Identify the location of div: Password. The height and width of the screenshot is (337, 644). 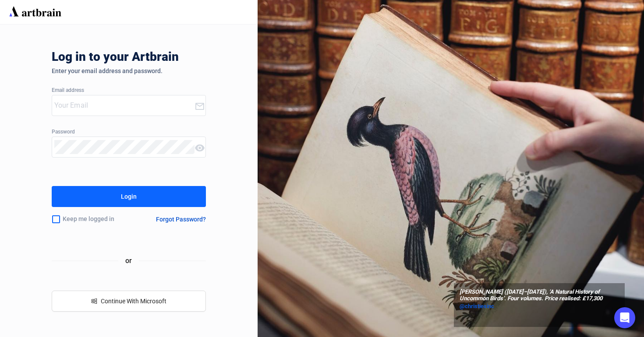
(129, 132).